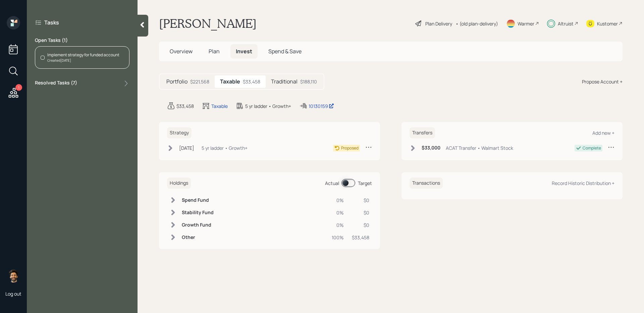 This screenshot has height=313, width=644. What do you see at coordinates (338, 237) in the screenshot?
I see `div: 100%` at bounding box center [338, 237].